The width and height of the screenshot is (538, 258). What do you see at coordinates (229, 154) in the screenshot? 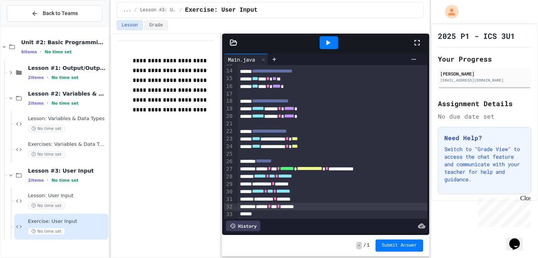
I see `div: 25` at bounding box center [229, 154].